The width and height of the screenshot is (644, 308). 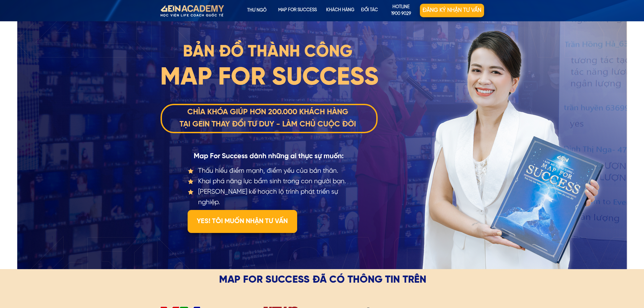 What do you see at coordinates (268, 156) in the screenshot?
I see `h3: Map For Success dành những ai thực sự muốn:` at bounding box center [268, 156].